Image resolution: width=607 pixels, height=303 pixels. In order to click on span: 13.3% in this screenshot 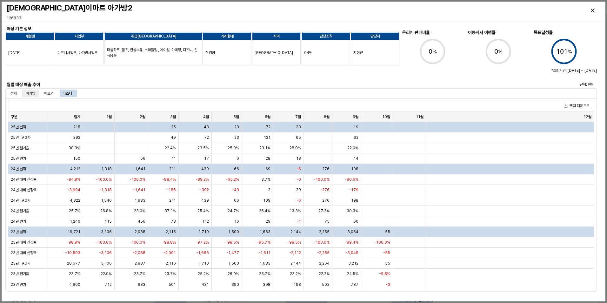, I will do `click(295, 211)`.